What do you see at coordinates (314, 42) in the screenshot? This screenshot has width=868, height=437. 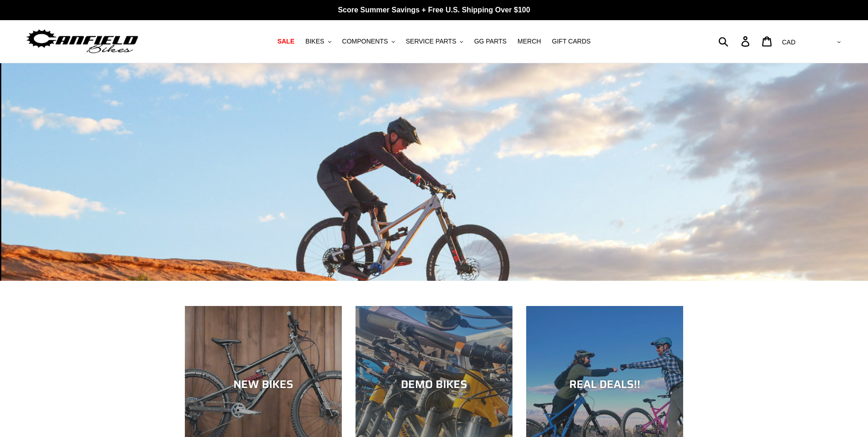 I see `span: BIKES` at bounding box center [314, 42].